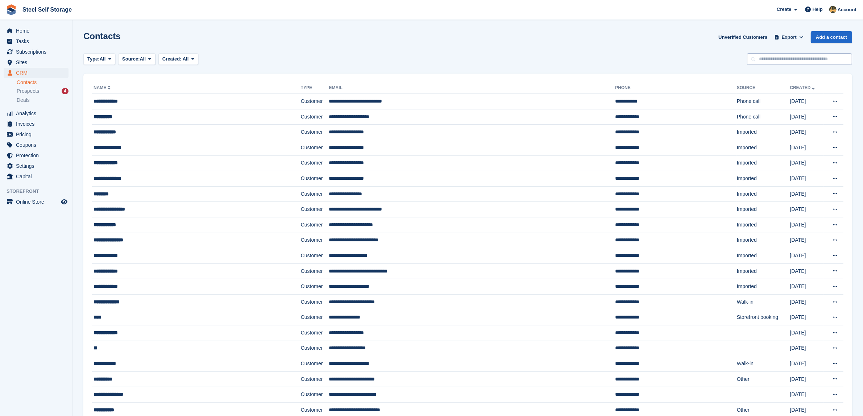 The height and width of the screenshot is (416, 863). What do you see at coordinates (38, 41) in the screenshot?
I see `span: Tasks` at bounding box center [38, 41].